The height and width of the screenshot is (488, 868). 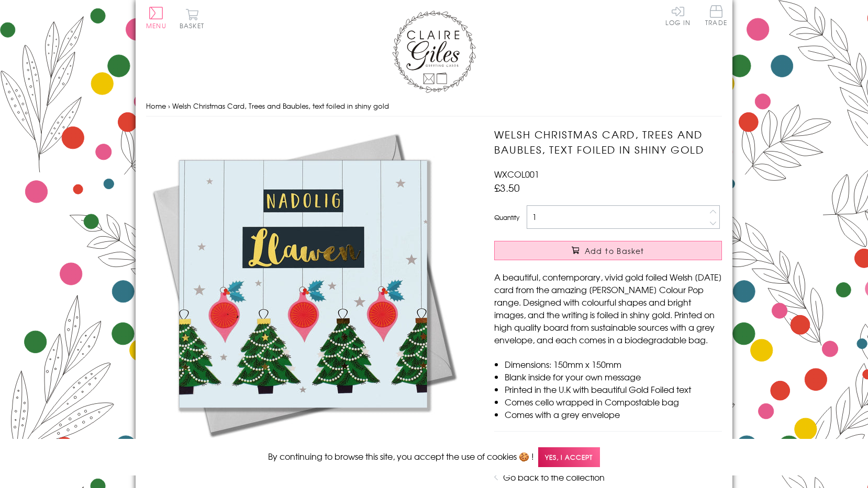 What do you see at coordinates (516, 174) in the screenshot?
I see `span: WXCOL001` at bounding box center [516, 174].